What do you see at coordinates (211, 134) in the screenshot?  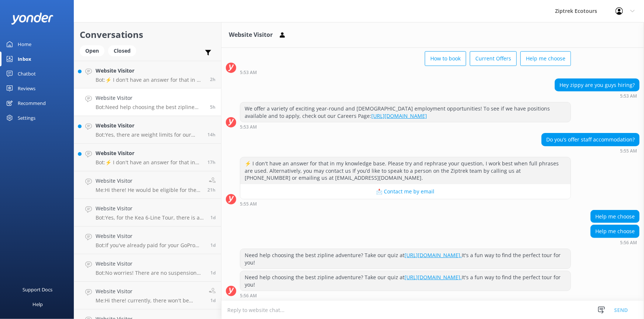 I see `span: Sep 22 2025 08:31pm (UTC +12:00) Pacific/Auckland` at bounding box center [211, 134].